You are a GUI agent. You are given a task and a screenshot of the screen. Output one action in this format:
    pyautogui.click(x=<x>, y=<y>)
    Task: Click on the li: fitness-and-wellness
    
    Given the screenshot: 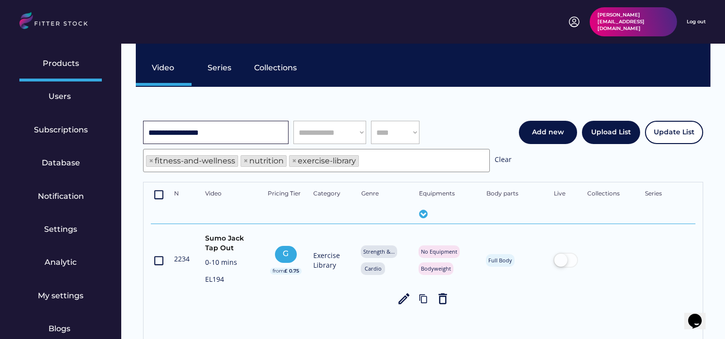 What is the action you would take?
    pyautogui.click(x=192, y=161)
    